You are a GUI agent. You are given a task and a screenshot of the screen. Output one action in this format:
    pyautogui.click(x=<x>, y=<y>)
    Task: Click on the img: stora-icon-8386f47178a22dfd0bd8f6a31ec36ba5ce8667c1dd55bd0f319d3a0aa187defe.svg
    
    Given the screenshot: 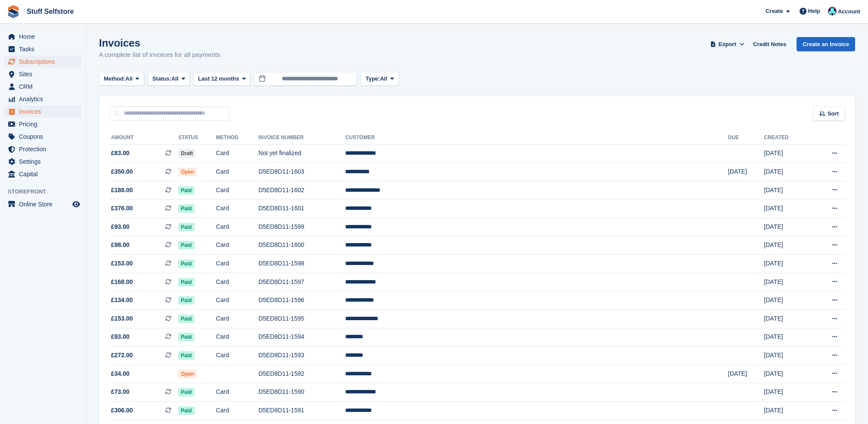 What is the action you would take?
    pyautogui.click(x=13, y=12)
    